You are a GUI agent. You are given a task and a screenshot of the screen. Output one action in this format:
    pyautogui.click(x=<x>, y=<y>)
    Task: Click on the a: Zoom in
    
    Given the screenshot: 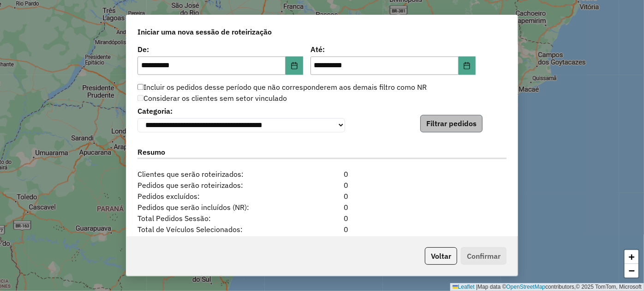 What is the action you would take?
    pyautogui.click(x=632, y=257)
    